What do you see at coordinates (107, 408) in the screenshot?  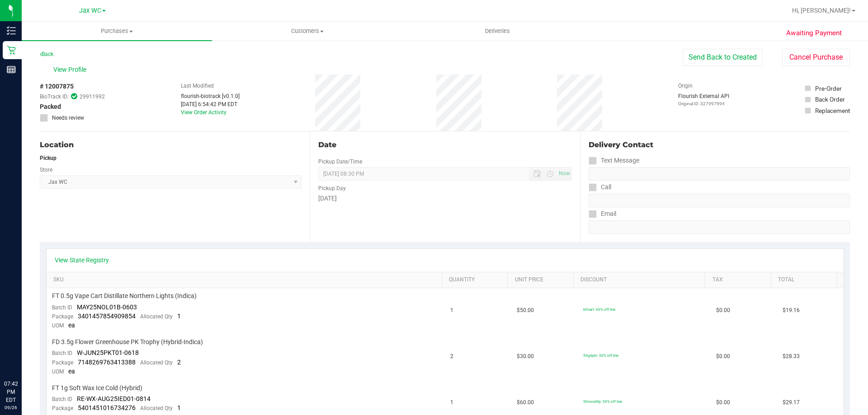 I see `span: 5401451016734276` at bounding box center [107, 408].